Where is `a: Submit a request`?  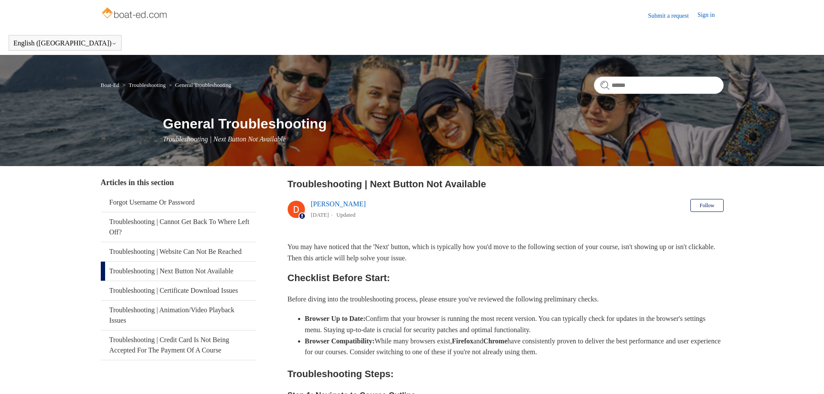
a: Submit a request is located at coordinates (672, 16).